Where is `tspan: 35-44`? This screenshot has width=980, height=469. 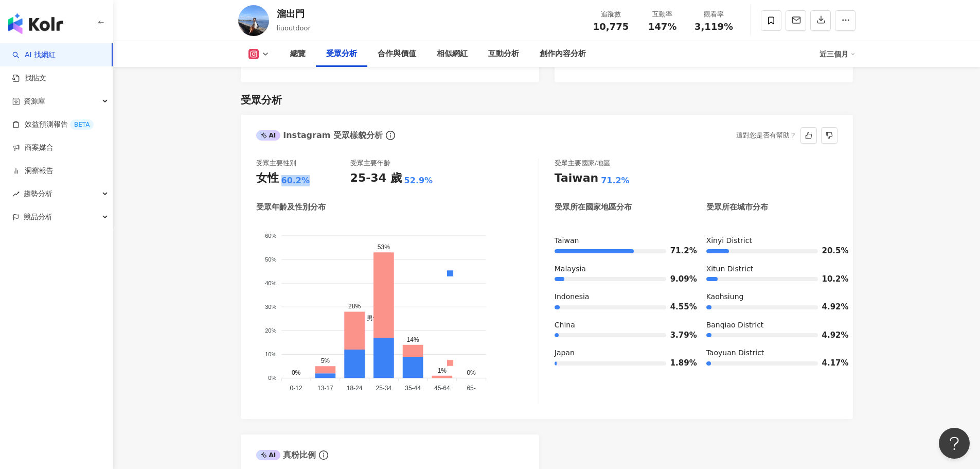
tspan: 35-44 is located at coordinates (412, 388).